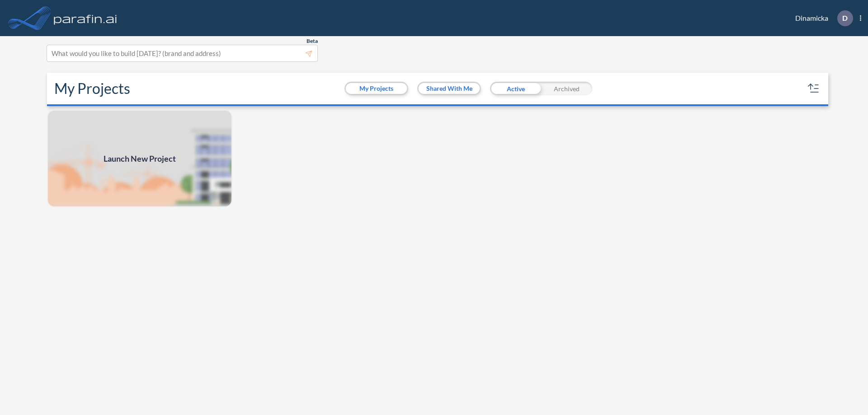 This screenshot has height=415, width=868. Describe the element at coordinates (85, 18) in the screenshot. I see `img: logo` at that location.